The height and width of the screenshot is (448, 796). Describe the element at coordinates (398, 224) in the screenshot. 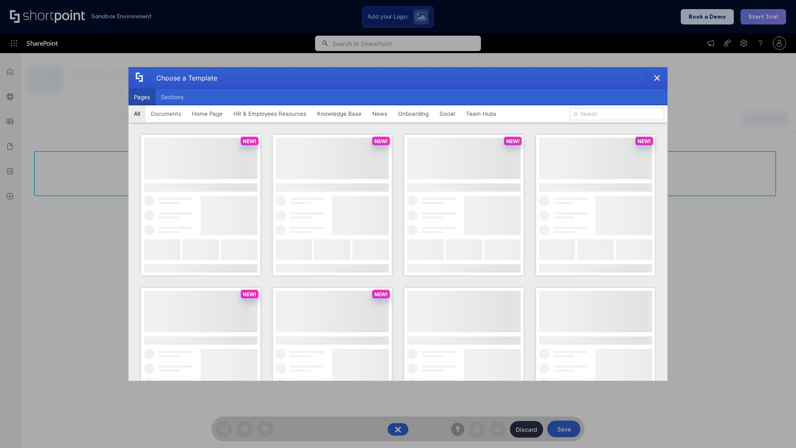

I see `div: template selector` at that location.